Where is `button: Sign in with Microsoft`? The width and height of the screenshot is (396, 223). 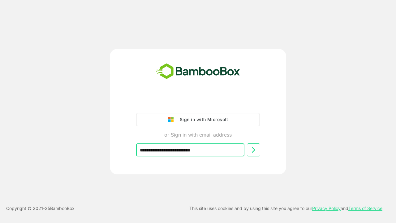
button: Sign in with Microsoft is located at coordinates (198, 120).